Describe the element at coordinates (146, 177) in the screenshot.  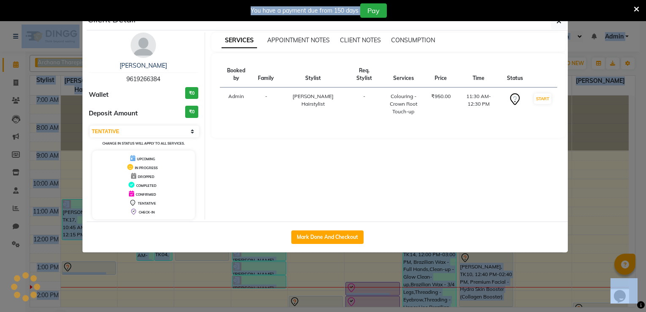
I see `span: DROPPED` at that location.